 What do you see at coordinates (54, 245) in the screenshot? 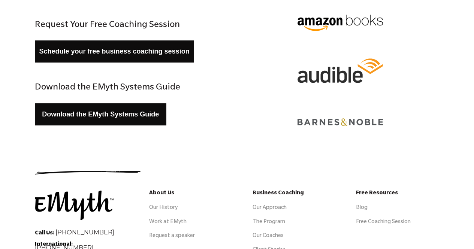
I see `strong: International:` at bounding box center [54, 245].